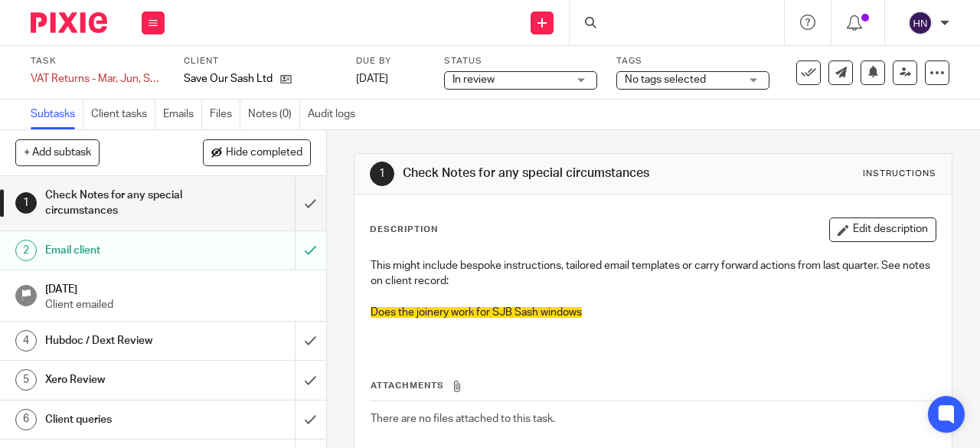 Image resolution: width=980 pixels, height=448 pixels. What do you see at coordinates (274, 114) in the screenshot?
I see `a: Notes (0)` at bounding box center [274, 114].